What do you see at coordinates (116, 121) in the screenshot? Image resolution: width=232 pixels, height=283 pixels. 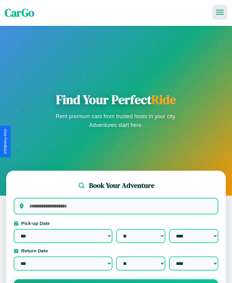 I see `p: Rent premium cars from trusted hosts in your city. Adventures start here.` at bounding box center [116, 121].